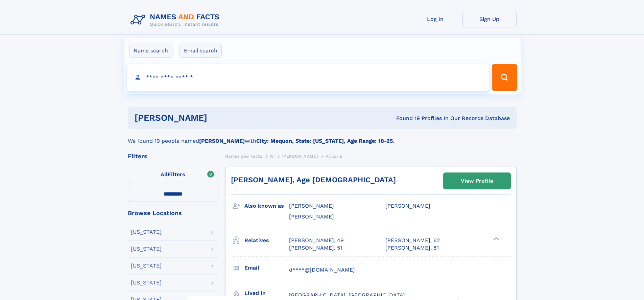 This screenshot has width=644, height=300. Describe the element at coordinates (267, 267) in the screenshot. I see `h3: Email` at that location.